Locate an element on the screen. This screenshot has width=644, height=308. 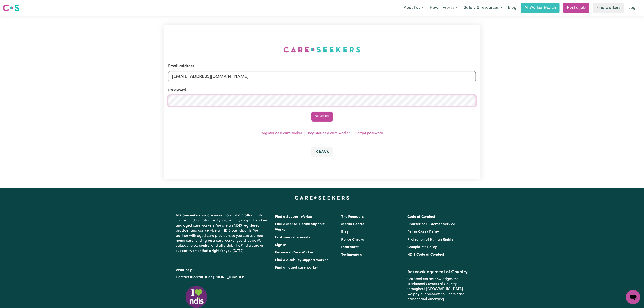
a: NDIS Code of Conduct is located at coordinates (426, 255).